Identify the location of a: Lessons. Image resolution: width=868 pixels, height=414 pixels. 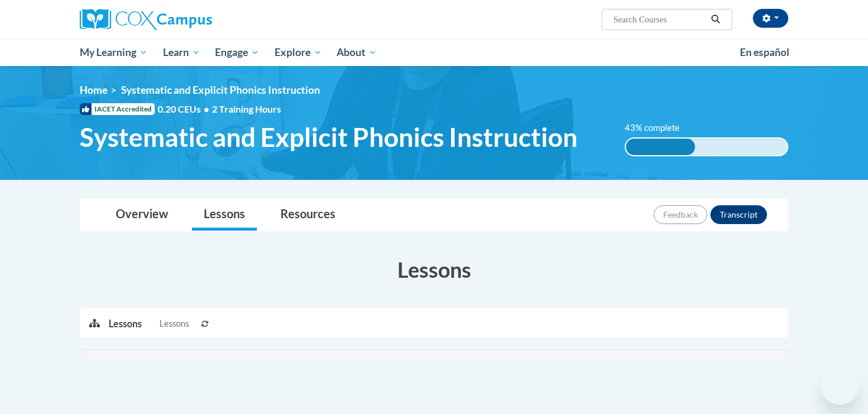
(225, 215).